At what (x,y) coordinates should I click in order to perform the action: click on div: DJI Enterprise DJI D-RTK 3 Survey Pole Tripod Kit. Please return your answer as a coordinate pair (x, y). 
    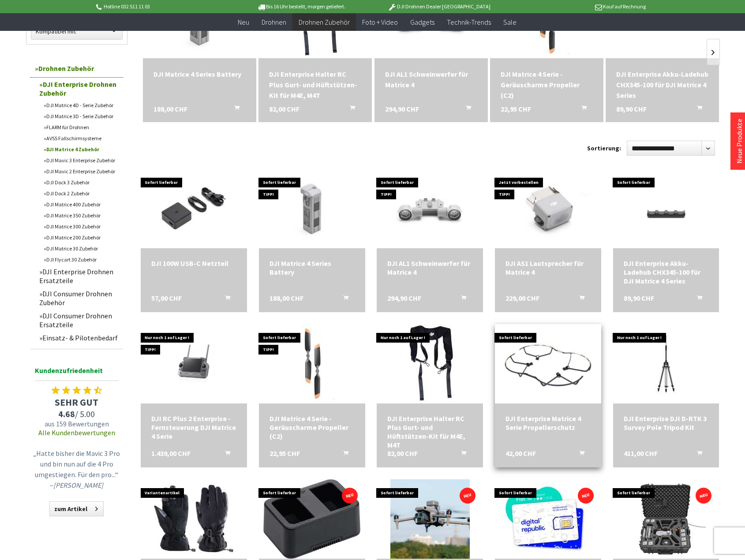
    Looking at the image, I should click on (666, 423).